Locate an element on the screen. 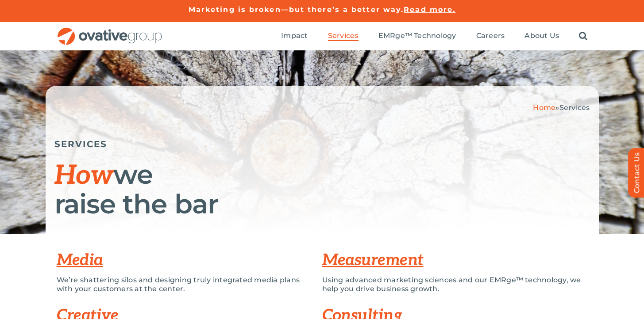 This screenshot has height=319, width=644. a: Impact is located at coordinates (294, 36).